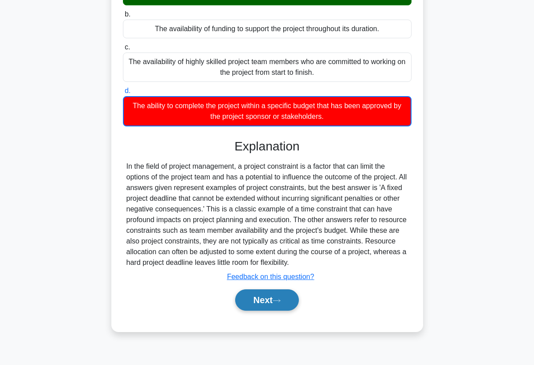  I want to click on div: The availability of highly skilled project team members who are committed to working on the proje..., so click(267, 67).